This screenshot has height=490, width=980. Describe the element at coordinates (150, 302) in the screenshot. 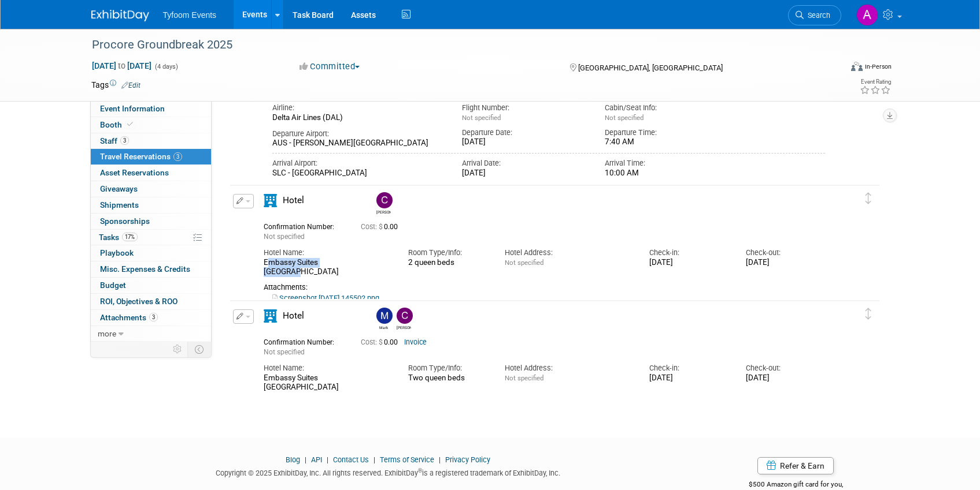

I see `a: ROI, Objectives & ROO` at that location.